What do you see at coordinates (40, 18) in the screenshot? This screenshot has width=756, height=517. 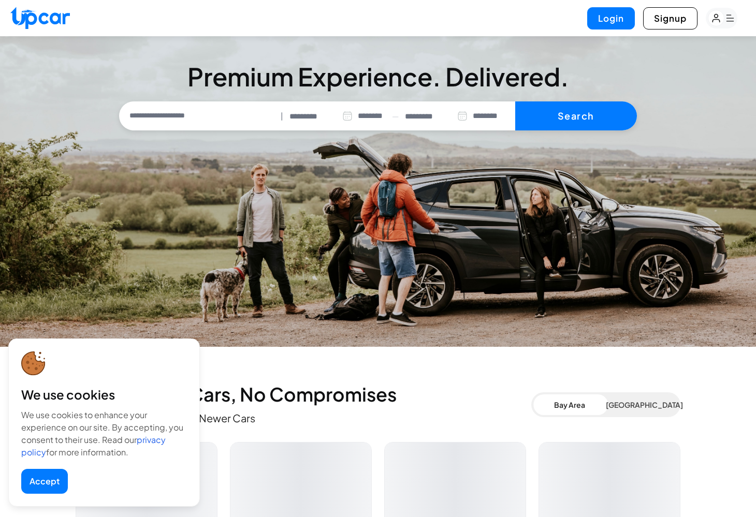 I see `img: Upcar Logo` at bounding box center [40, 18].